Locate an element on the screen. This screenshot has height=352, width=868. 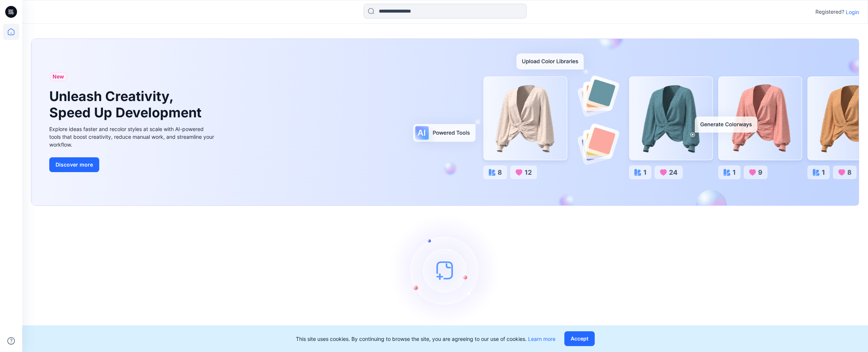
p: This site uses cookies. By continuing to browse the site, you are agreeing to our use of cookies. is located at coordinates (425, 339).